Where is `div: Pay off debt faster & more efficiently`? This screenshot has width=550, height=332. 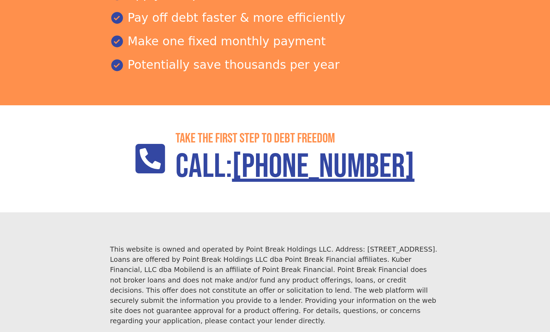
div: Pay off debt faster & more efficiently is located at coordinates (275, 18).